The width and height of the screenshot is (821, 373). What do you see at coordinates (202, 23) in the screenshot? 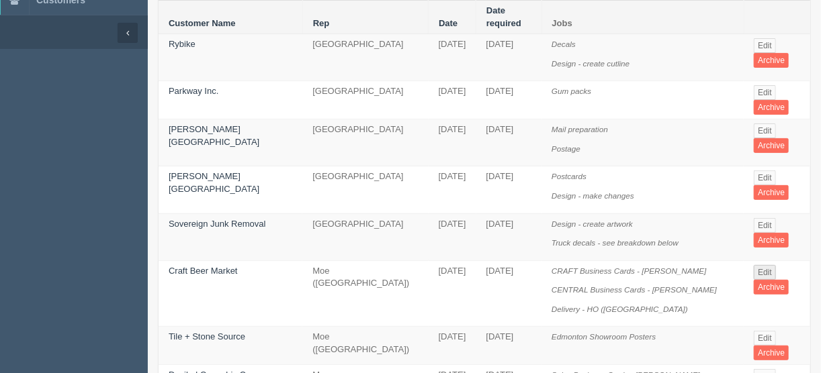
I see `a: Customer Name` at bounding box center [202, 23].